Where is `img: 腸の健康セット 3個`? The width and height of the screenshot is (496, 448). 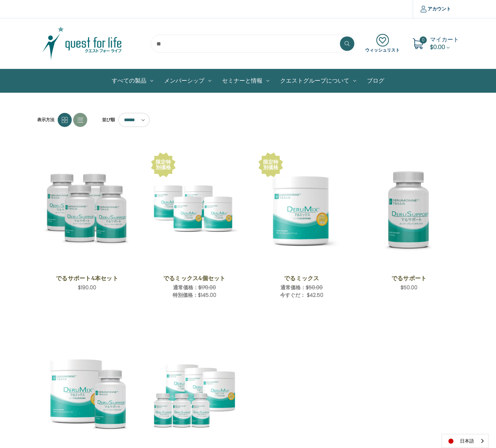
img: 腸の健康セット 3個 is located at coordinates (194, 395).